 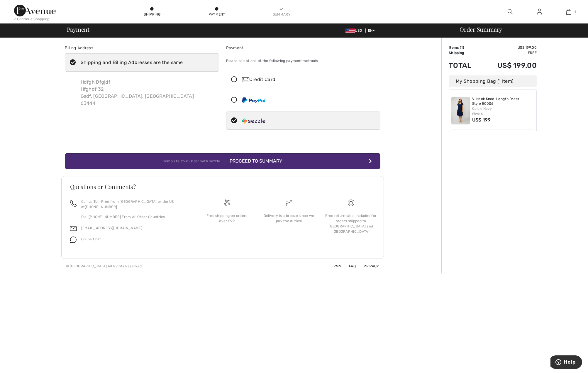 I want to click on div: Proceed to Summary, so click(x=253, y=161).